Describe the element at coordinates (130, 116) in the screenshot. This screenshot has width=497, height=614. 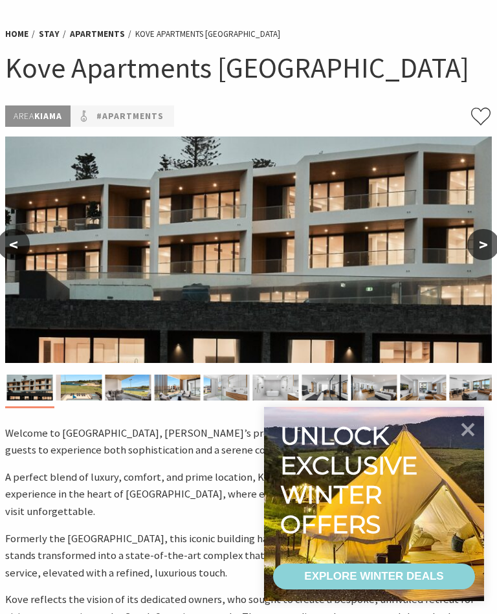
I see `a: #Apartments` at that location.